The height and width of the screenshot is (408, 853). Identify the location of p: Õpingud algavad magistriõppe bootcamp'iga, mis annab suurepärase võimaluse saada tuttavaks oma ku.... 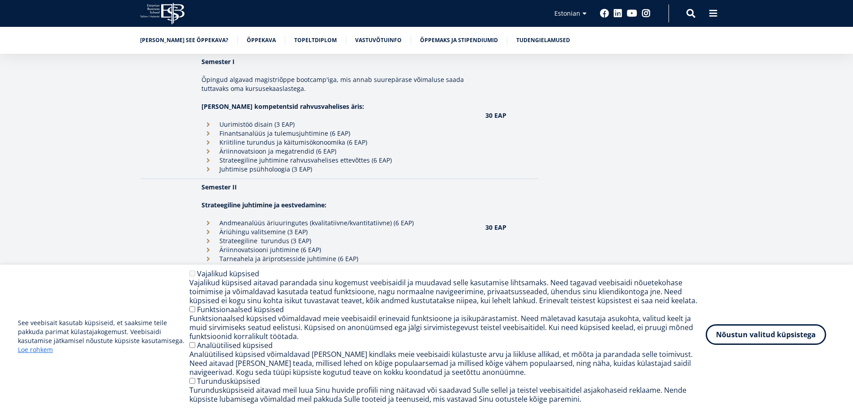
(339, 84).